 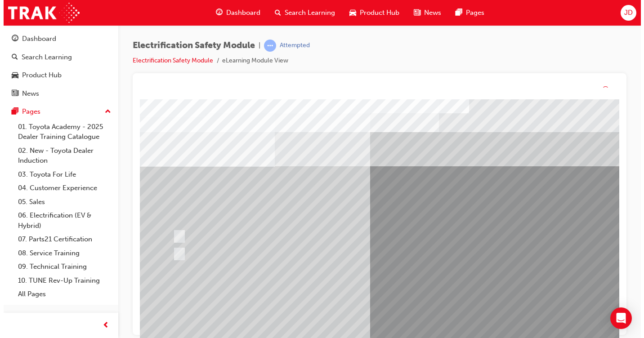 What do you see at coordinates (376, 12) in the screenshot?
I see `span: Product Hub` at bounding box center [376, 12].